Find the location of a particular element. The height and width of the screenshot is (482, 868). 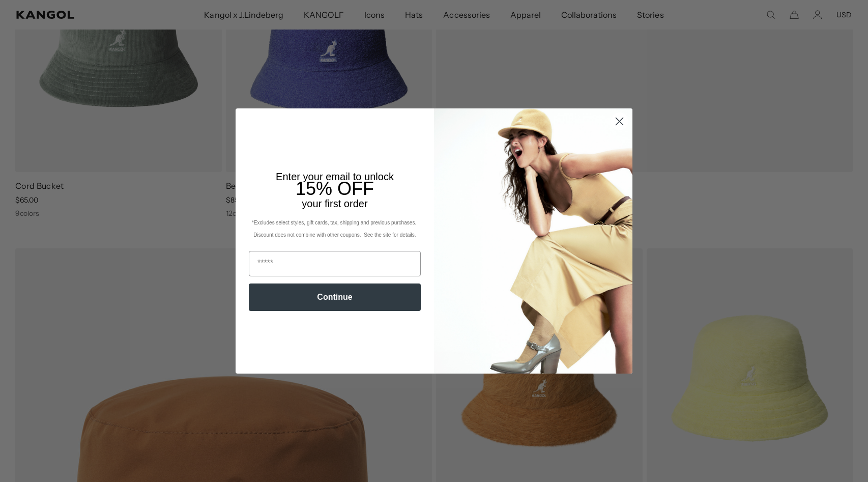

span: your first order is located at coordinates (334, 204).